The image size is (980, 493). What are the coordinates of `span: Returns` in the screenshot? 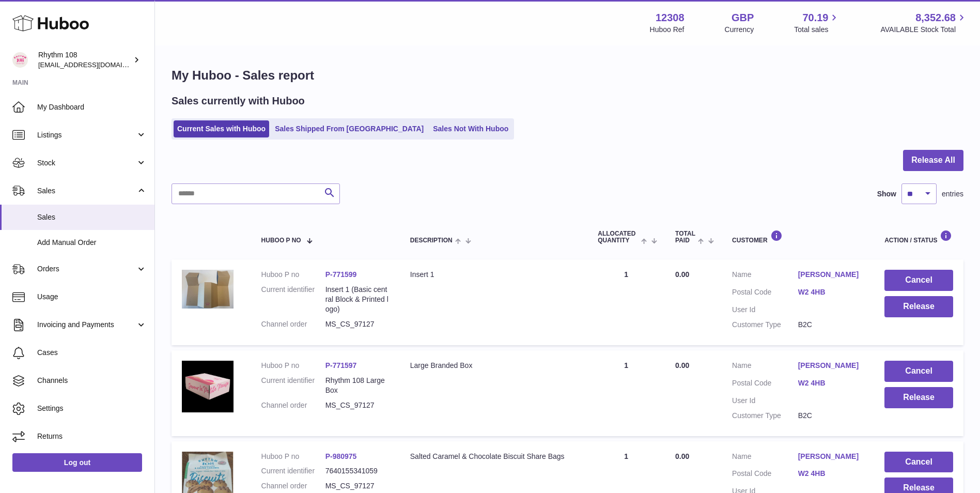 It's located at (92, 436).